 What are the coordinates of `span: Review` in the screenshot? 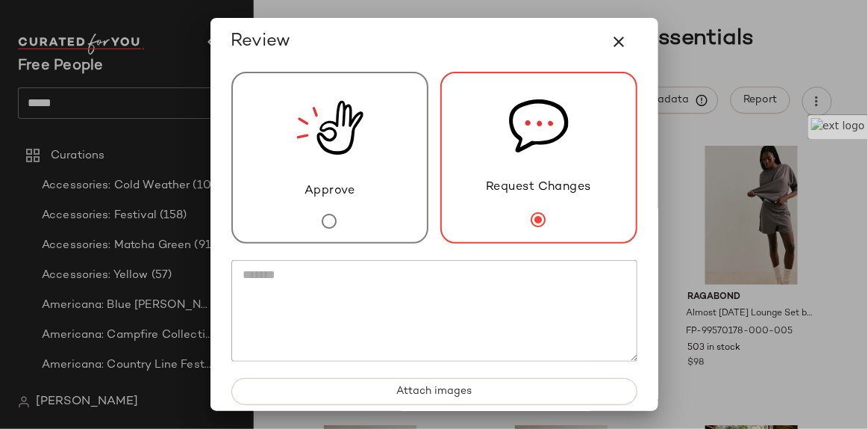 It's located at (262, 42).